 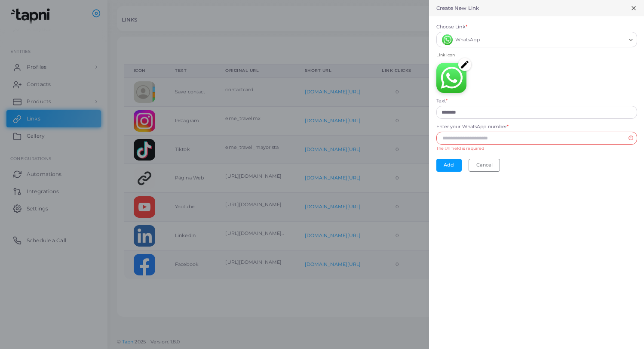 What do you see at coordinates (452, 27) in the screenshot?
I see `label: Choose Link` at bounding box center [452, 27].